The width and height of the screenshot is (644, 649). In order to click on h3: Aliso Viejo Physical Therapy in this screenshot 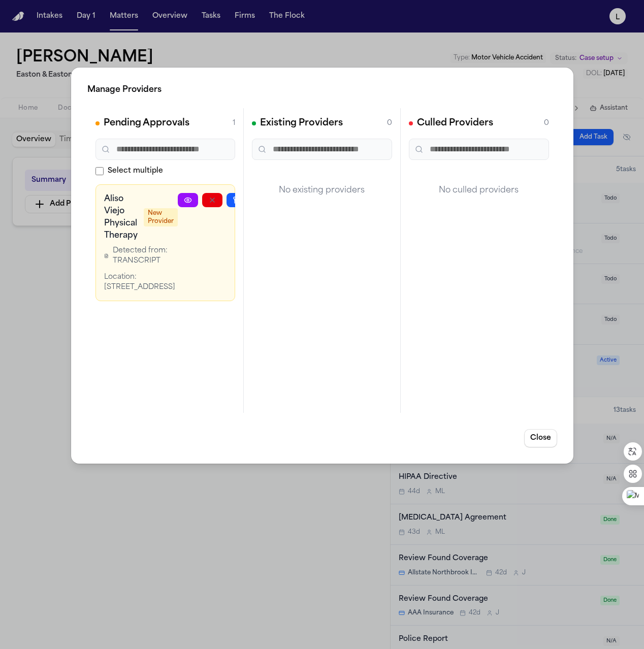, I will do `click(121, 217)`.